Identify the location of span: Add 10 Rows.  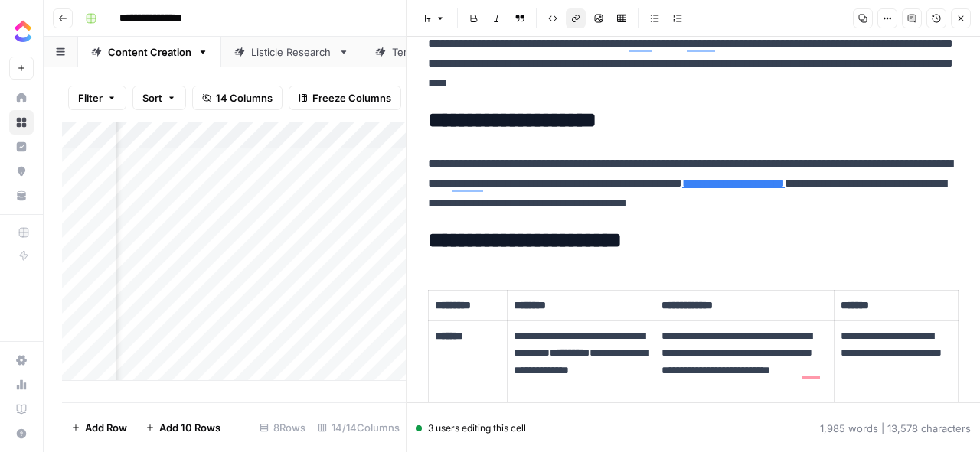
(190, 428).